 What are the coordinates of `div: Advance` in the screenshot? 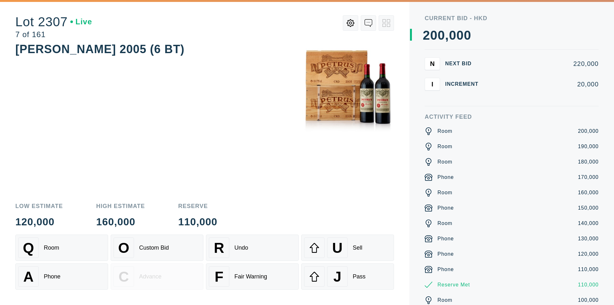 It's located at (150, 276).